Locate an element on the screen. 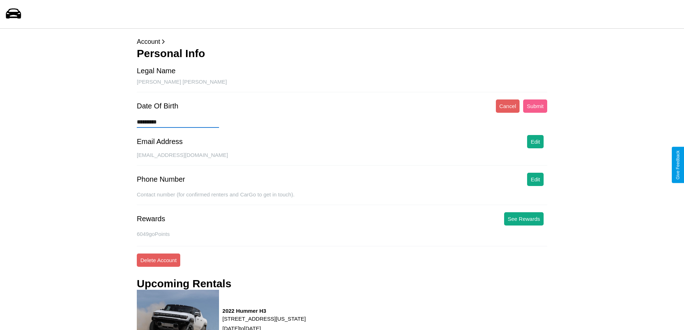 The image size is (684, 330). button: See Rewards is located at coordinates (524, 219).